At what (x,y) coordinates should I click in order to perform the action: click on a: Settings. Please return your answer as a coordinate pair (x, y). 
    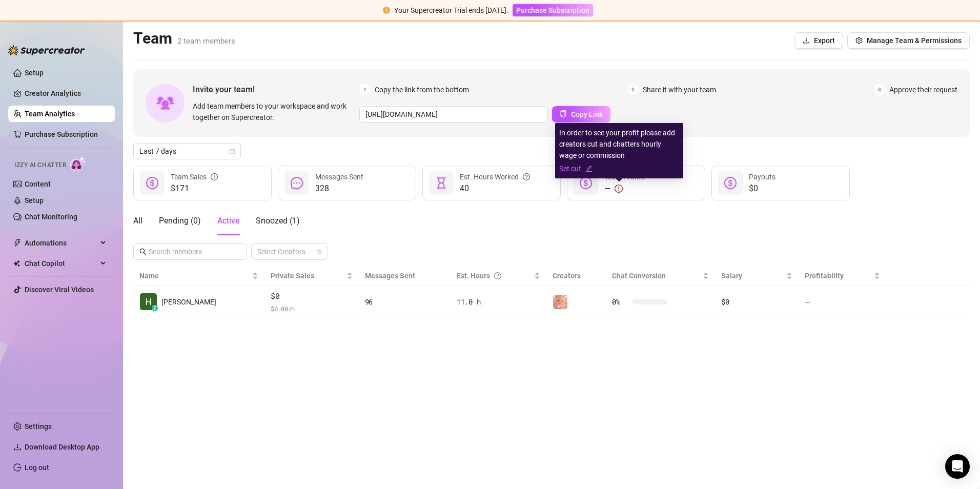
    Looking at the image, I should click on (38, 426).